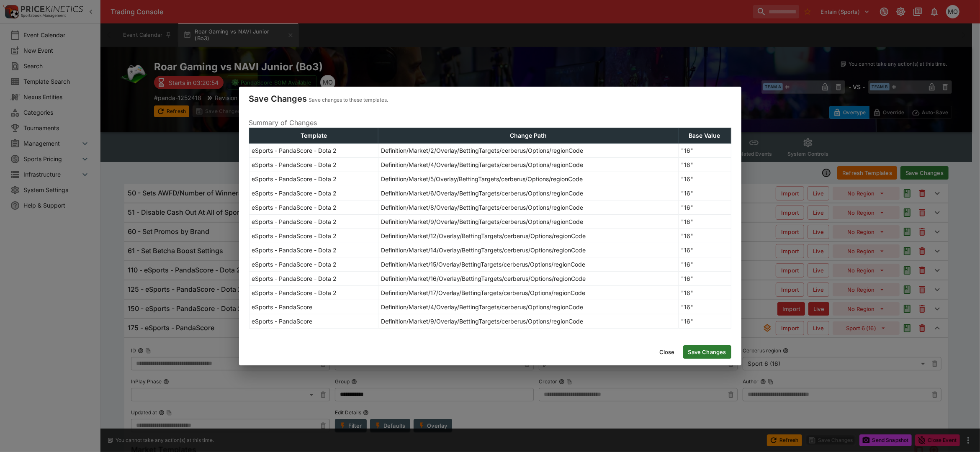 The height and width of the screenshot is (452, 980). Describe the element at coordinates (314, 135) in the screenshot. I see `th: Template` at that location.